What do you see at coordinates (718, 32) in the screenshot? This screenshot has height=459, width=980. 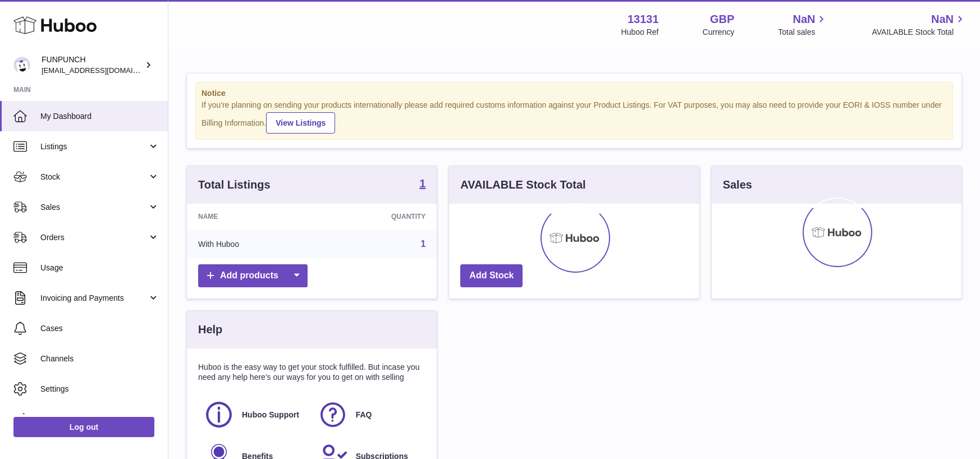 I see `div: Currency` at bounding box center [718, 32].